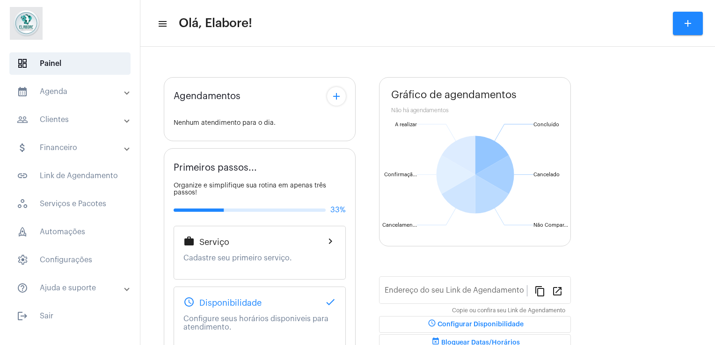  What do you see at coordinates (71, 148) in the screenshot?
I see `mat-panel-title: Financeiro` at bounding box center [71, 148].